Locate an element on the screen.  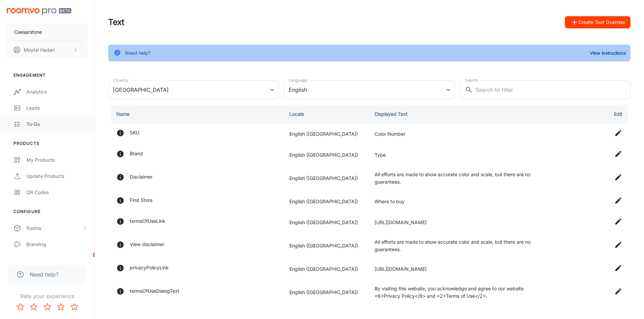
th: Displayed Text is located at coordinates (457, 114).